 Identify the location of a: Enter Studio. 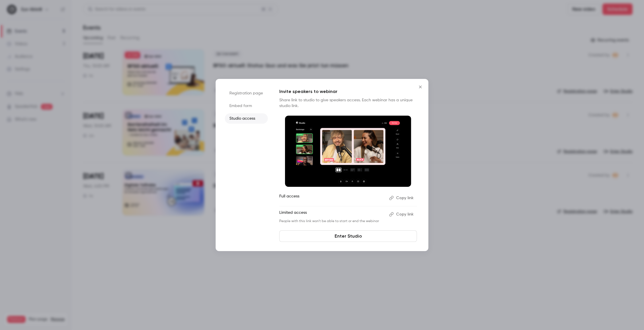
(348, 236).